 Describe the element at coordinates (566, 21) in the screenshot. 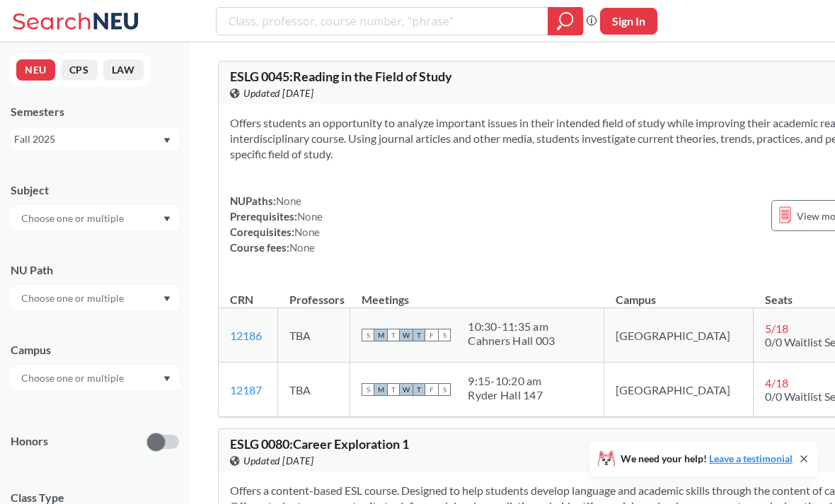

I see `svg: magnifying glass` at that location.